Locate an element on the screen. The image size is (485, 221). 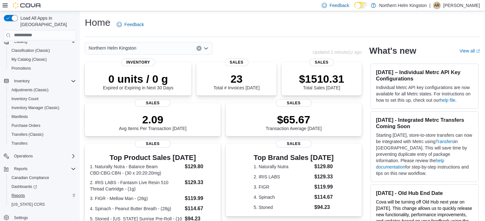
span: Transfers is located at coordinates (19, 144).